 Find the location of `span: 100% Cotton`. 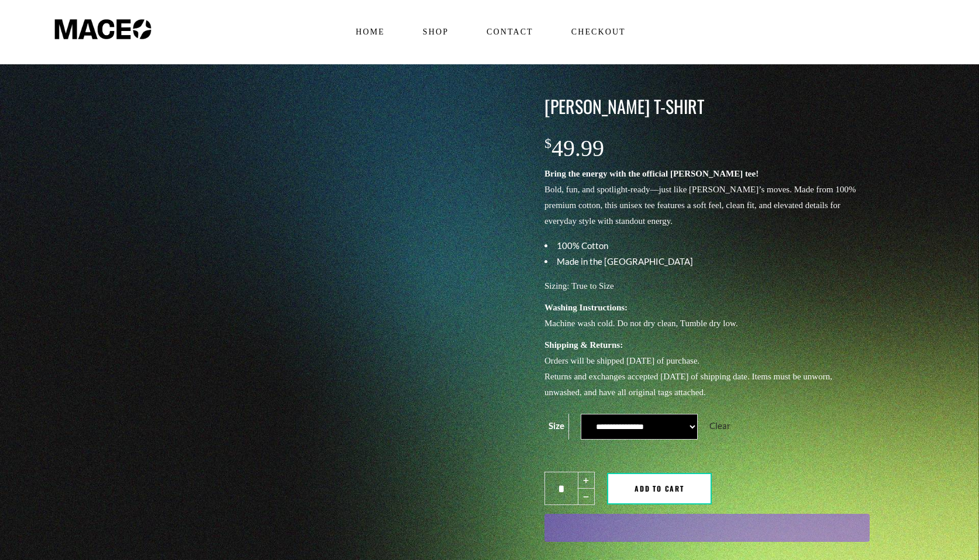

span: 100% Cotton is located at coordinates (582, 246).